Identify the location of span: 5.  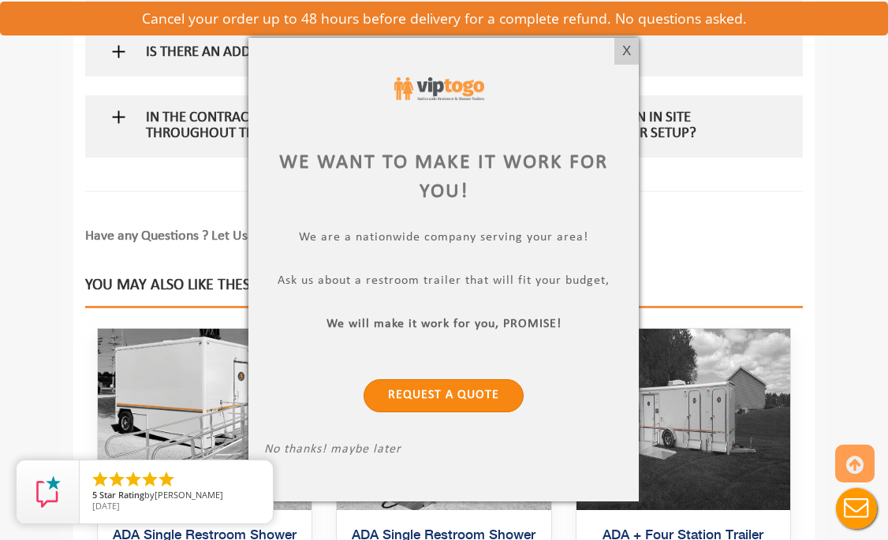
(95, 495).